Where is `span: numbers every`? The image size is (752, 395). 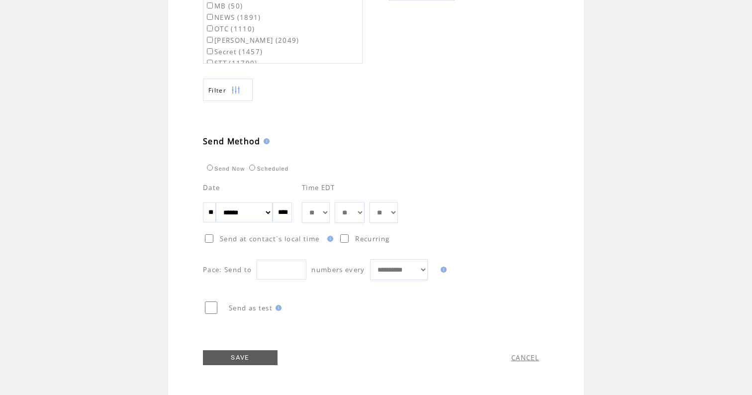
span: numbers every is located at coordinates (338, 270).